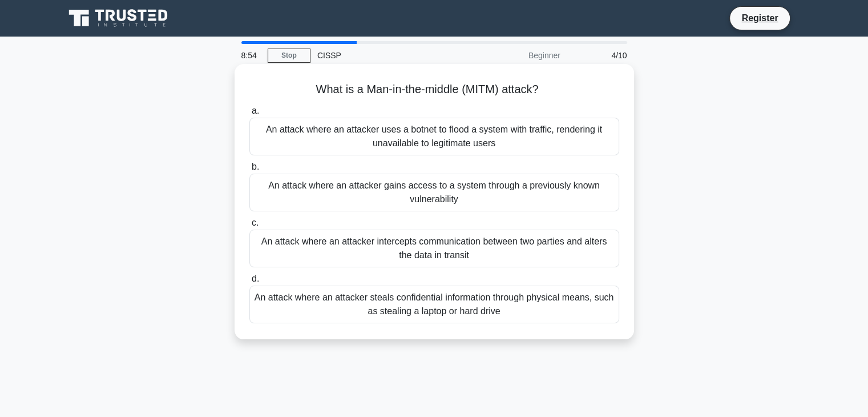 The image size is (868, 417). Describe the element at coordinates (760, 18) in the screenshot. I see `a: Register` at that location.